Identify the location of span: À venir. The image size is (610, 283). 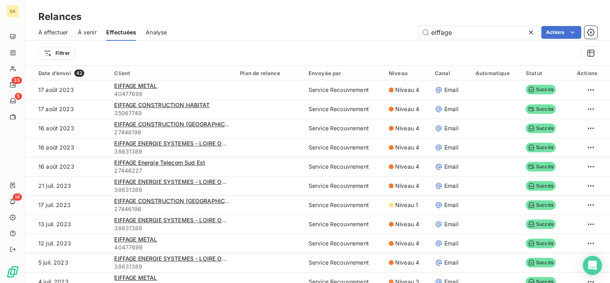
(87, 32).